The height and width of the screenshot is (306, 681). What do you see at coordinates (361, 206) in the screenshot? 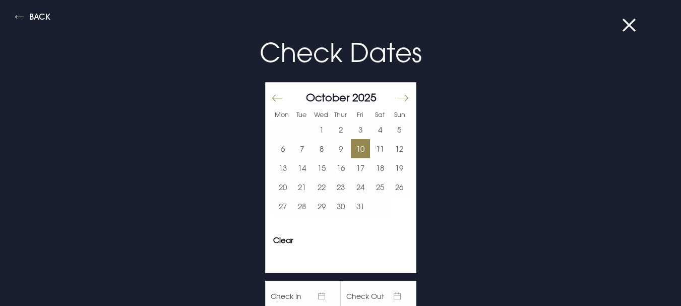
I see `td: Choose Friday, October 31, 2025 as your start date.` at bounding box center [361, 206].